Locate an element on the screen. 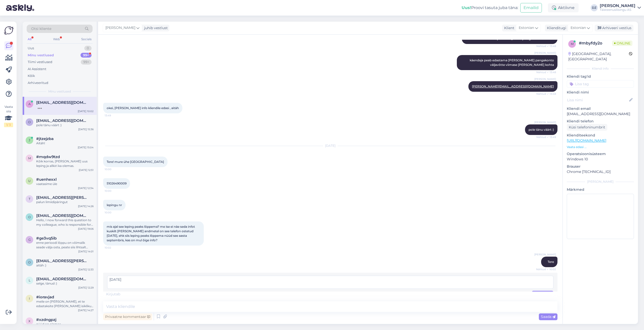 This screenshot has width=644, height=330. b: Uus! is located at coordinates (466, 7).